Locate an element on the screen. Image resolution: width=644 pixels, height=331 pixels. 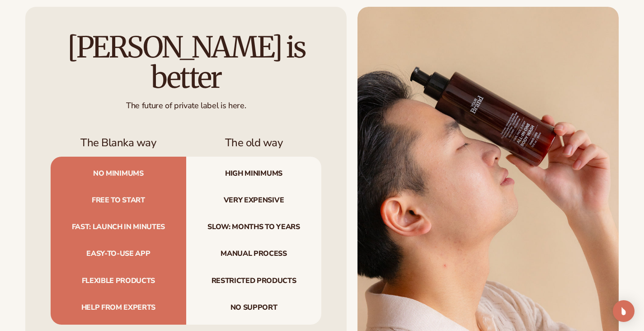
div: Open Intercom Messenger is located at coordinates (623, 310).